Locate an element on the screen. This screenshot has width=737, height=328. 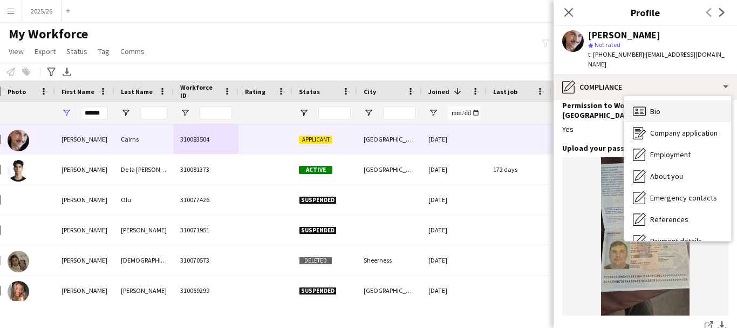
div: 310083504 is located at coordinates (206, 139).